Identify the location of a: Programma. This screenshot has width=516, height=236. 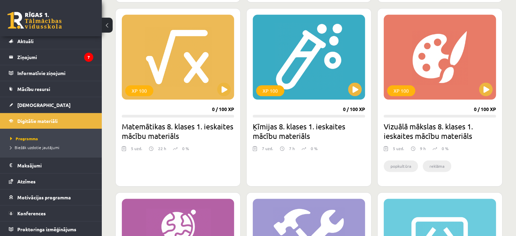
(53, 138).